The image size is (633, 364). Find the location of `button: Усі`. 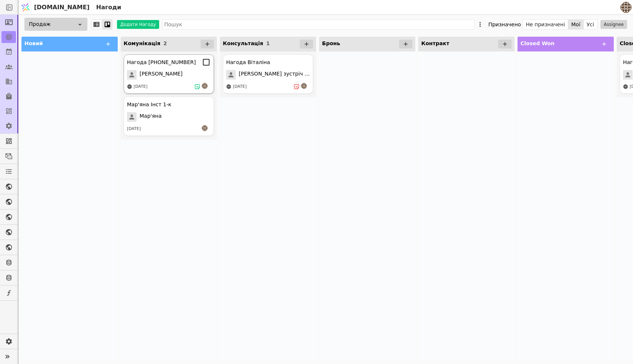

button: Усі is located at coordinates (591, 24).